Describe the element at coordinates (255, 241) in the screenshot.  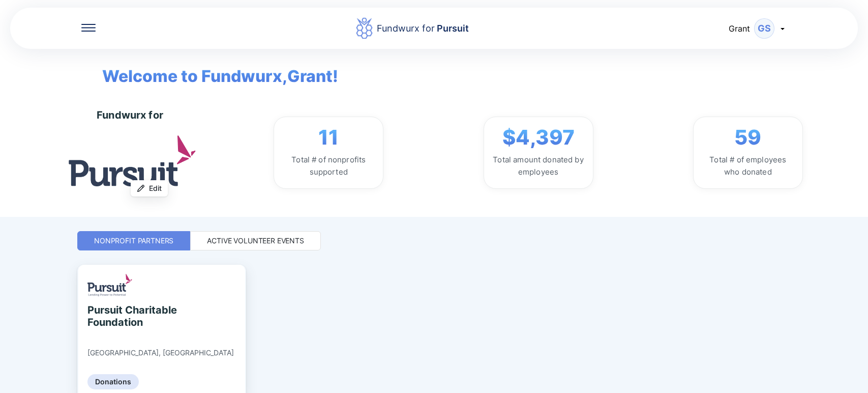
I see `div: Active Volunteer Events` at that location.